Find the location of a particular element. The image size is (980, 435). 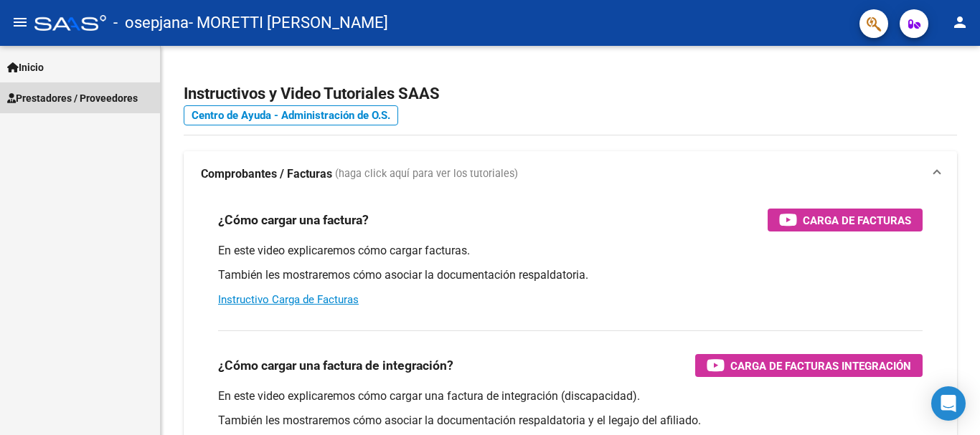

button: Carga de Facturas is located at coordinates (845, 220).